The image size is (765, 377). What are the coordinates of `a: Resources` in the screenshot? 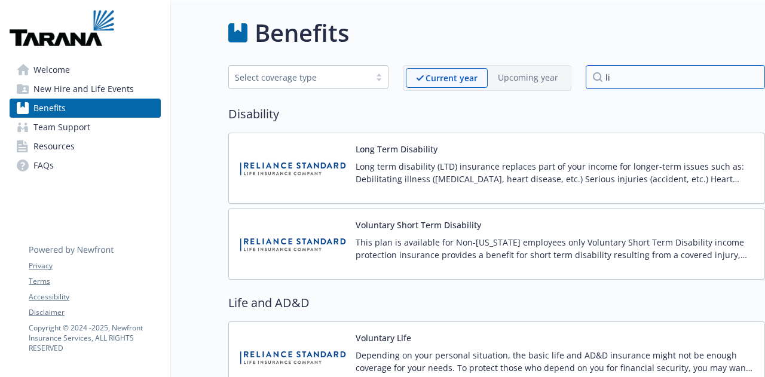 It's located at (85, 146).